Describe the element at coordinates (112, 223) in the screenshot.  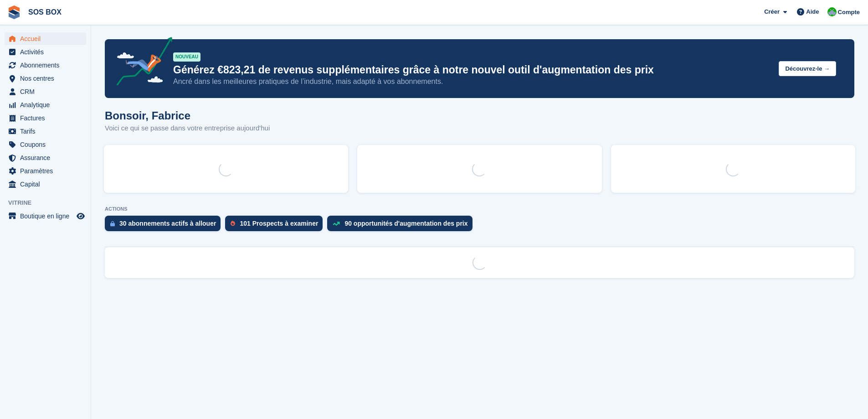
I see `img: active_subscription_to_allocate_icon-d502201f5373d7db506a760aba3b589e785aa758c864c3986d89f69b8ff3...` at that location.